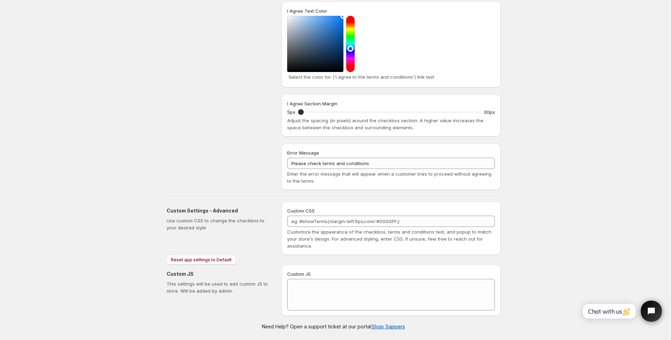  Describe the element at coordinates (218, 224) in the screenshot. I see `p: Use custom CSS to change the checkbox to your desired style` at that location.